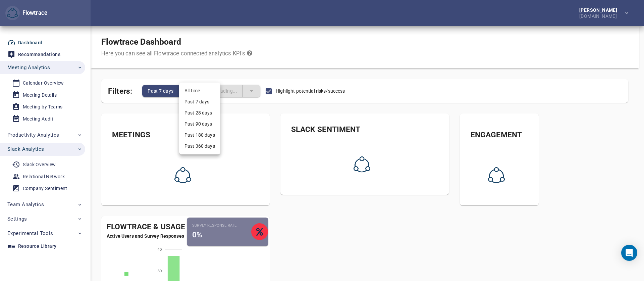 Image resolution: width=644 pixels, height=281 pixels. Describe the element at coordinates (200, 146) in the screenshot. I see `li: Past 360 days` at that location.